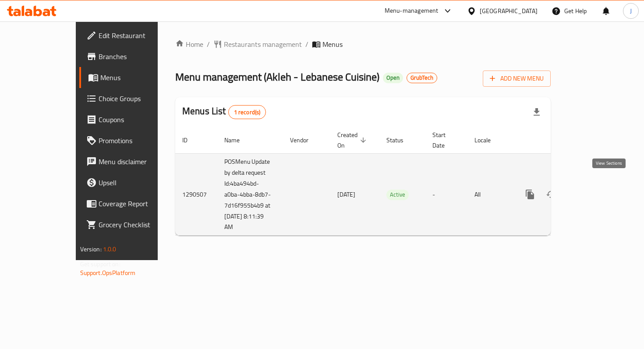 This screenshot has height=349, width=644. I want to click on a: Branches, so click(131, 56).